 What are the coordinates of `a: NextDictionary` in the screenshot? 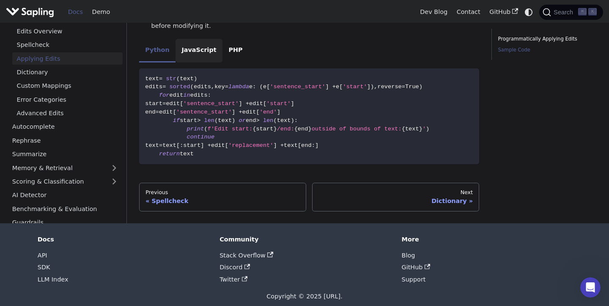 It's located at (395, 197).